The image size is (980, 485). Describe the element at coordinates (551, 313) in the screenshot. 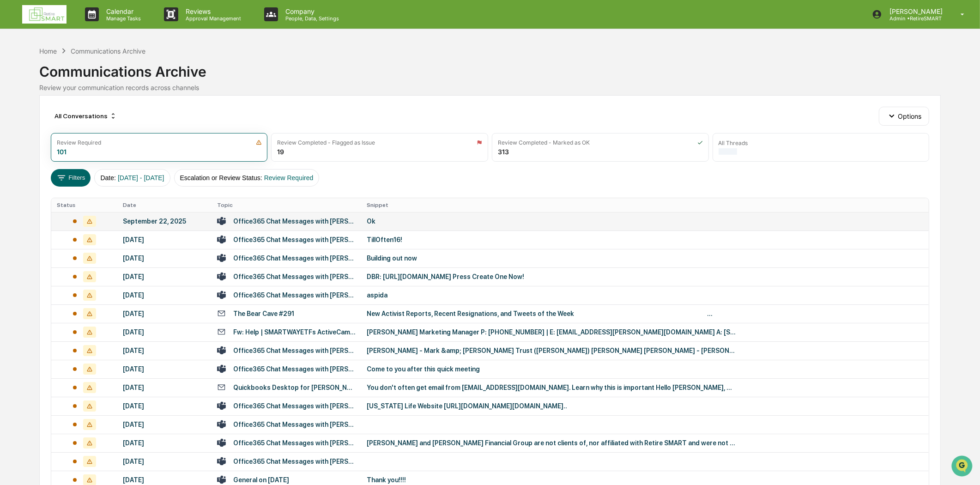

I see `div: New Activist Reports, Recent Resignations, and Tweets of the Week ͏ ­͏ ­͏ ­͏ ­͏ ­͏ ­͏ ­͏ ­͏ ­͏ ­͏...` at that location.